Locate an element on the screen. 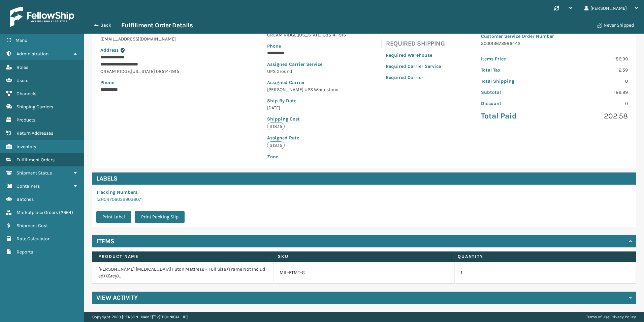 The height and width of the screenshot is (322, 644). span: Channels is located at coordinates (27, 93).